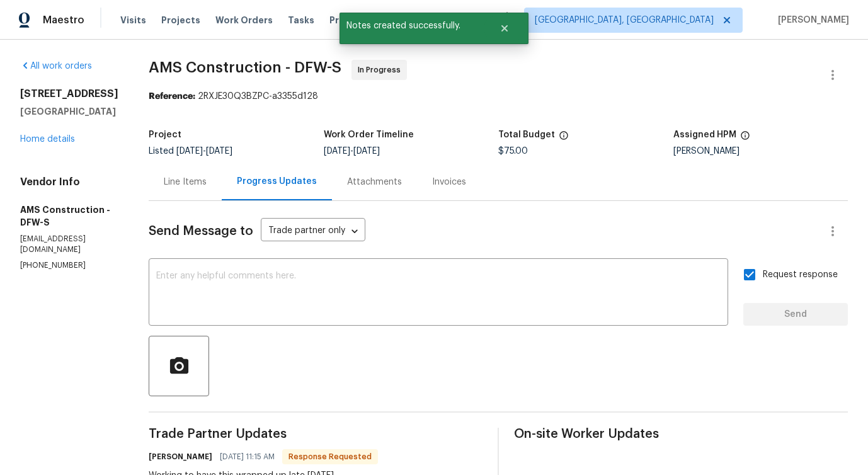 The image size is (868, 475). I want to click on h5: Project, so click(165, 135).